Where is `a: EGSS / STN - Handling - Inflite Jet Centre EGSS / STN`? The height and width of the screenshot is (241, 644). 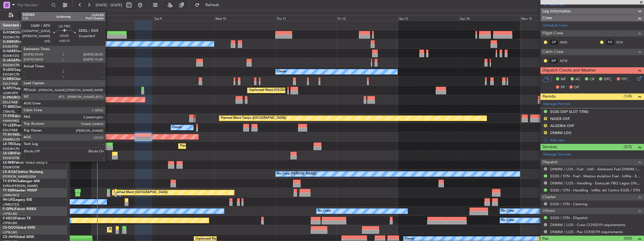 a: EGSS / STN - Handling - Inflite Jet Centre EGSS / STN is located at coordinates (595, 190).